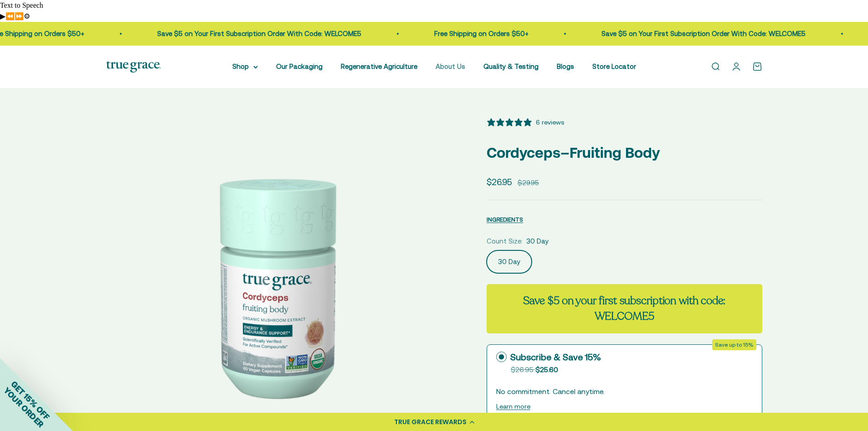  I want to click on a: Blogs, so click(565, 66).